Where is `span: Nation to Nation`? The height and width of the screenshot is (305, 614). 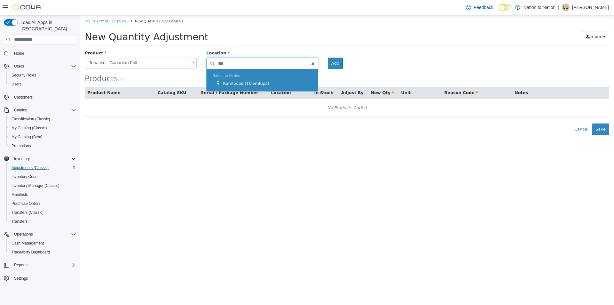 span: Nation to Nation is located at coordinates (146, 60).